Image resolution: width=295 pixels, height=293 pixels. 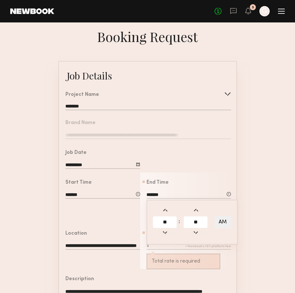 What do you see at coordinates (157, 183) in the screenshot?
I see `div: End Time` at bounding box center [157, 183].